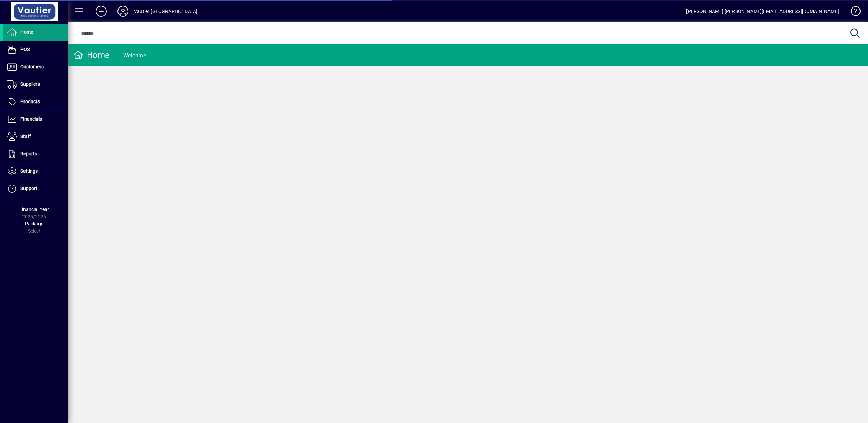 Image resolution: width=868 pixels, height=423 pixels. I want to click on span: Package, so click(34, 223).